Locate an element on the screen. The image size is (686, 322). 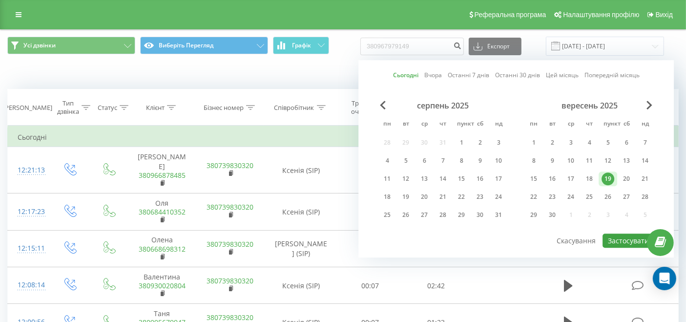
div: порівн 6 серп. 2025 р. is located at coordinates (425, 161).